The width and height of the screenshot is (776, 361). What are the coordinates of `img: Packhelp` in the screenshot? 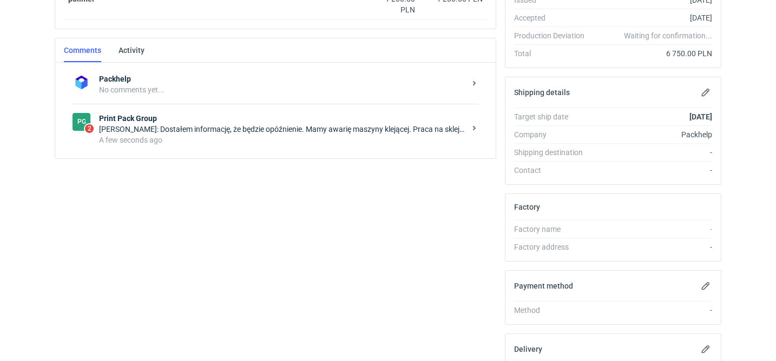 It's located at (81, 82).